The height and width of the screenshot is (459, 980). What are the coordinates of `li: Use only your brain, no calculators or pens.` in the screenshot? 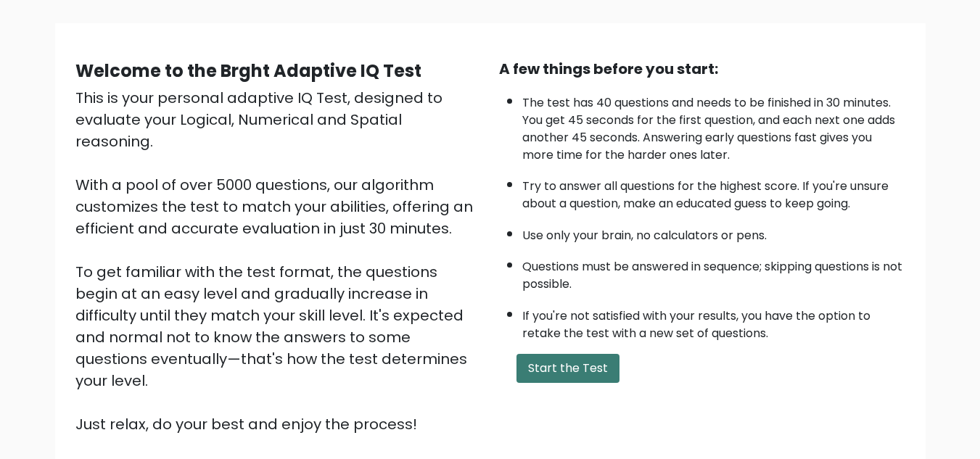 It's located at (714, 232).